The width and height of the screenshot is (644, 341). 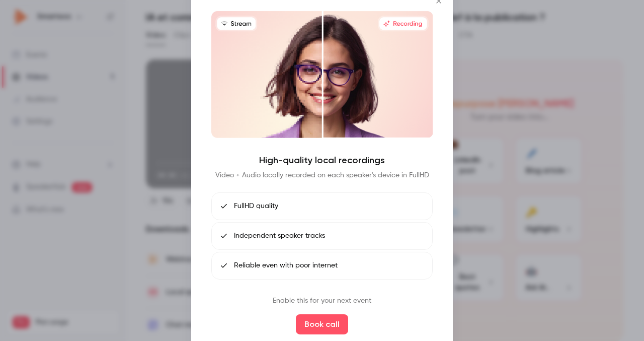 What do you see at coordinates (322, 160) in the screenshot?
I see `h4: High-quality local recordings` at bounding box center [322, 160].